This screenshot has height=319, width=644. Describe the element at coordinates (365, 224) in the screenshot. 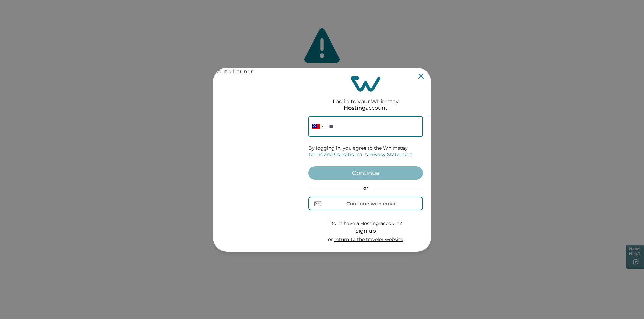

I see `p: Don’t have a Hosting account?` at that location.